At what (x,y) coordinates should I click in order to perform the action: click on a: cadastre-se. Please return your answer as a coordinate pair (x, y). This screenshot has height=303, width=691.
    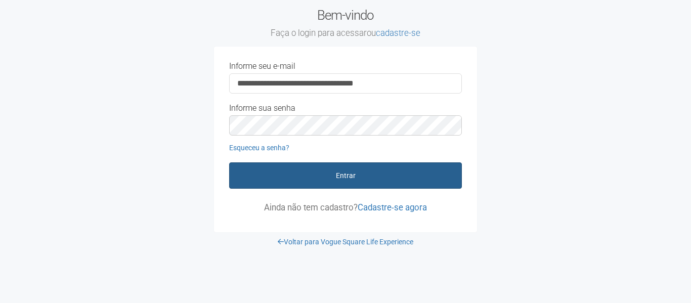
    Looking at the image, I should click on (398, 33).